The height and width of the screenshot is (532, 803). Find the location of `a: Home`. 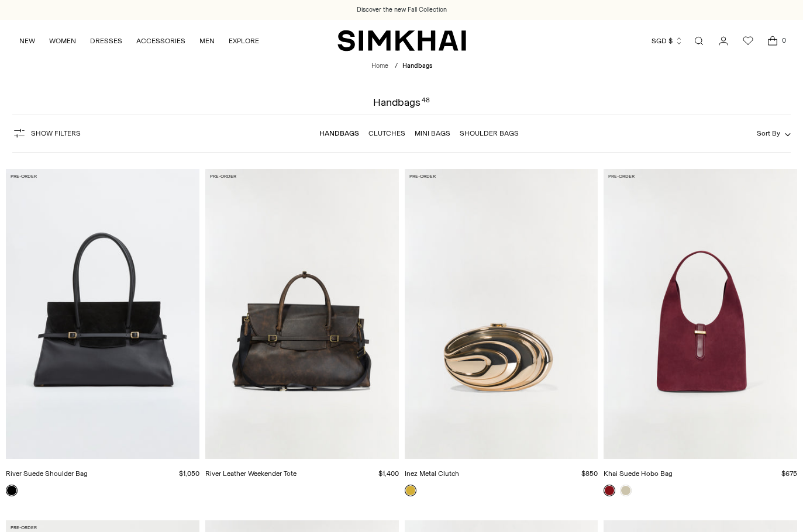

a: Home is located at coordinates (379, 65).